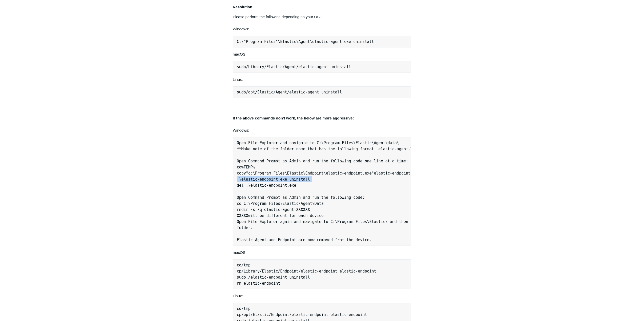 The height and width of the screenshot is (321, 644). What do you see at coordinates (243, 216) in the screenshot?
I see `strong: XXXXX` at bounding box center [243, 216].